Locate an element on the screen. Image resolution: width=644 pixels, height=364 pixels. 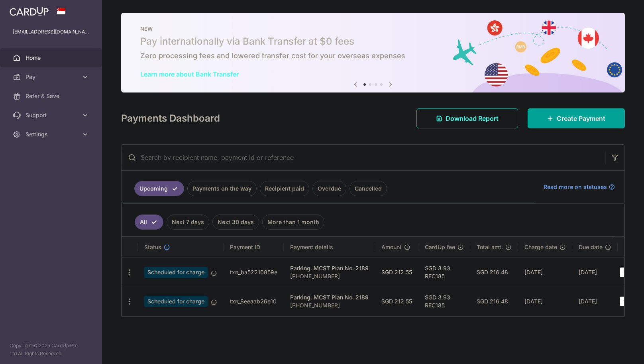
a: Overdue is located at coordinates (329, 189).